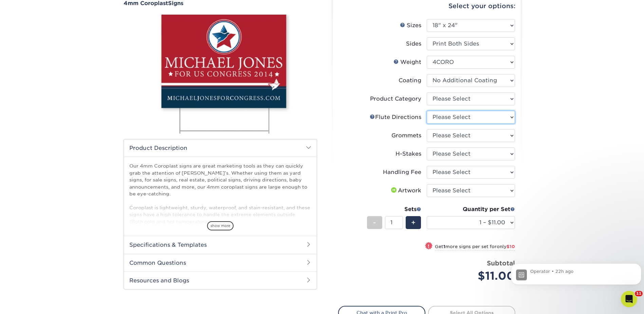 The height and width of the screenshot is (314, 644). Describe the element at coordinates (396, 99) in the screenshot. I see `div: Product Category` at that location.